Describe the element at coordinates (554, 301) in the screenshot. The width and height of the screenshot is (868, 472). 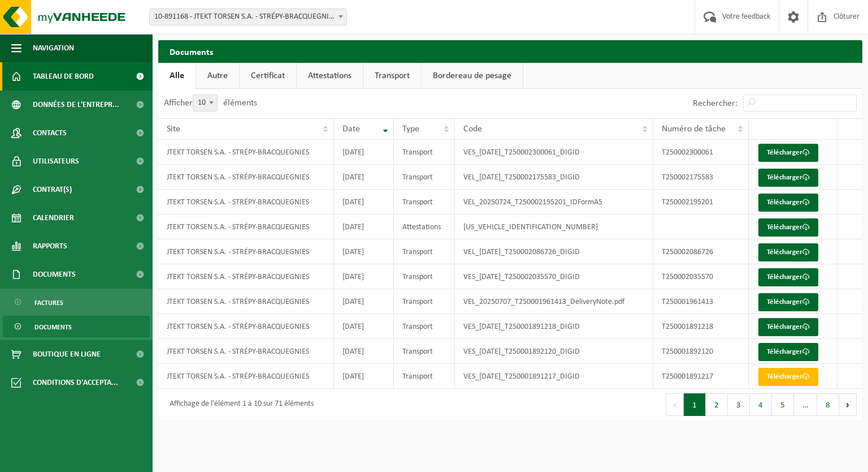
I see `td: VEL_20250707_T250001961413_DeliveryNote.pdf` at that location.